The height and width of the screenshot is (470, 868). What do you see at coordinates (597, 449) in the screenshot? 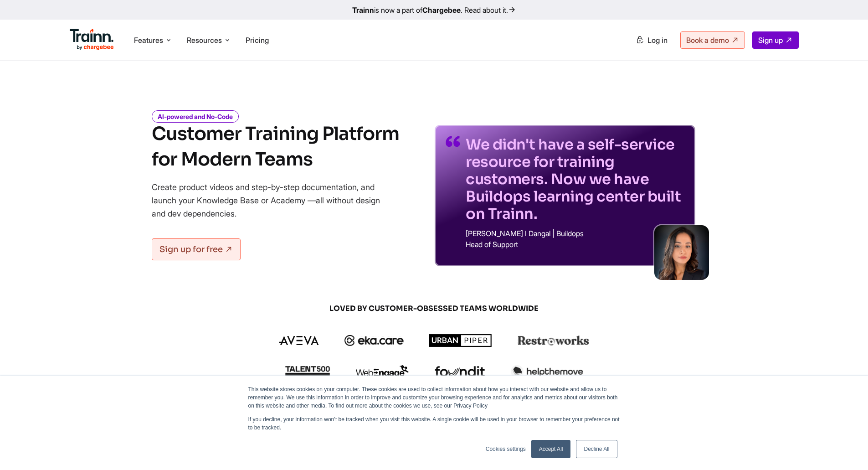
I see `a: Decline All` at bounding box center [597, 449].